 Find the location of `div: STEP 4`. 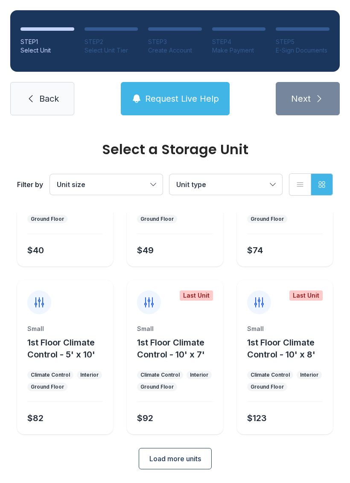

div: STEP 4 is located at coordinates (239, 42).